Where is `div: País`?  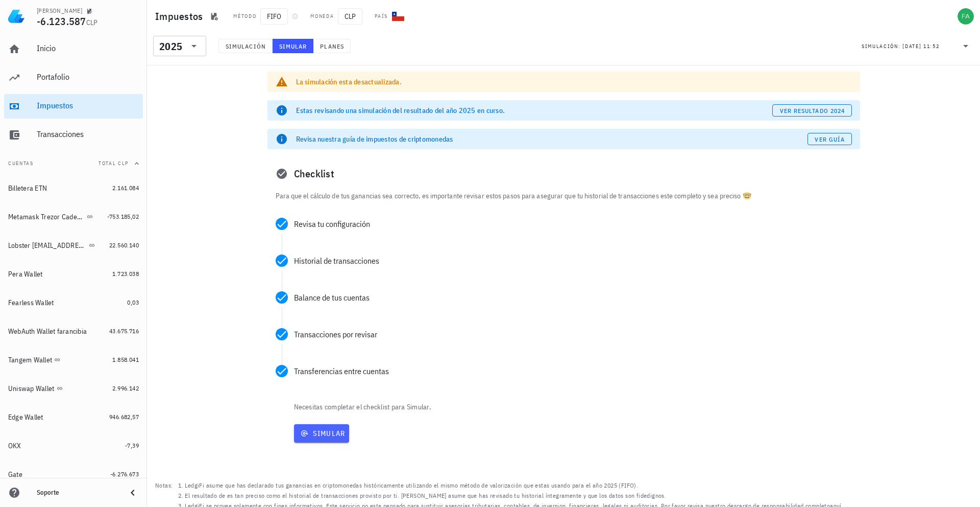
div: País is located at coordinates (381, 17).